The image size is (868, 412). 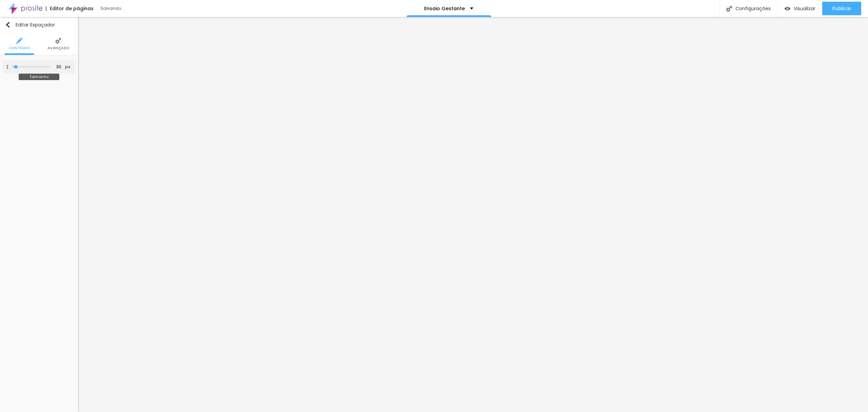 I want to click on span: Conteúdo, so click(x=19, y=48).